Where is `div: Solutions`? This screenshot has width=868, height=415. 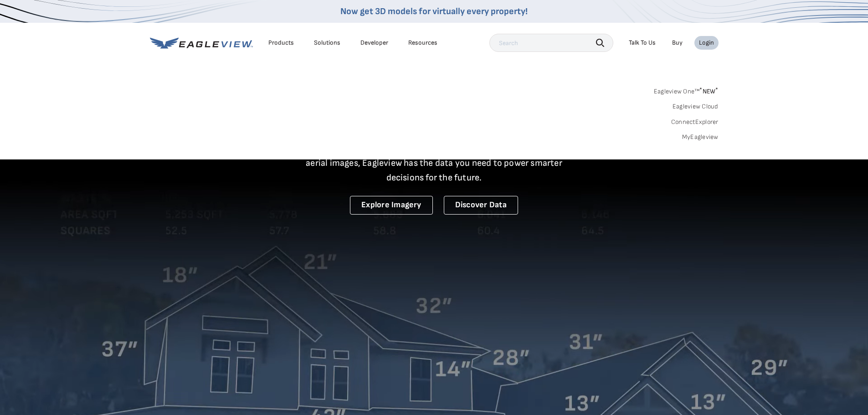
div: Solutions is located at coordinates (327, 43).